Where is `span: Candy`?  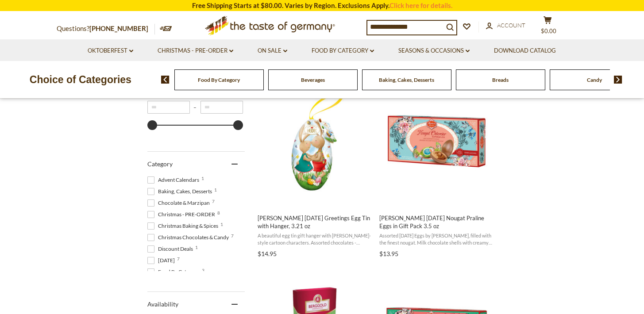
span: Candy is located at coordinates (595, 80).